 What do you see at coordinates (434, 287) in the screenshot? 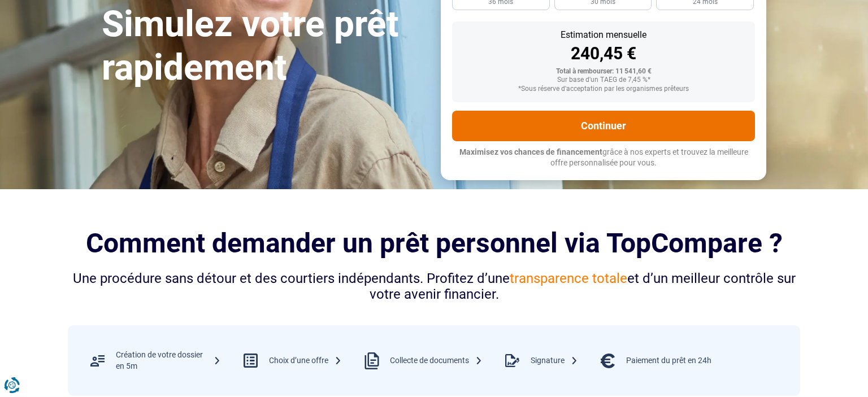
I see `div: Une procédure sans détour et des courtiers indépendants. Profitez d’une et d’un meilleur contrôle...` at bounding box center [434, 287].